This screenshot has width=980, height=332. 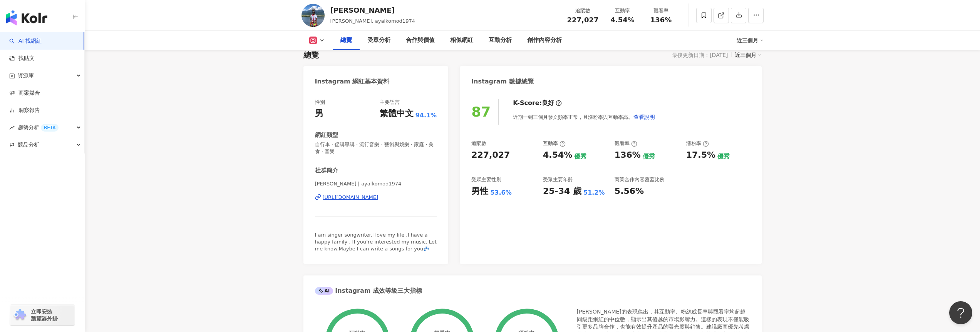 I want to click on div: Instagram 成效等級三大指標, so click(x=368, y=291).